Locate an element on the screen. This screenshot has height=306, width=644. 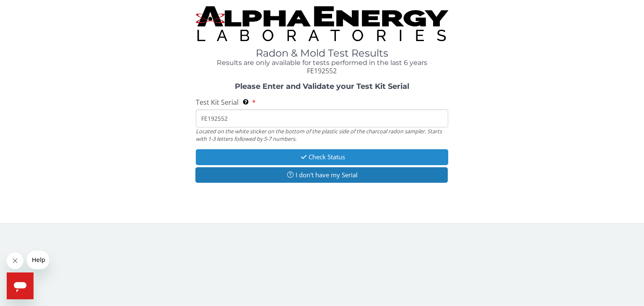
button: I don't have my Serial is located at coordinates (321, 175).